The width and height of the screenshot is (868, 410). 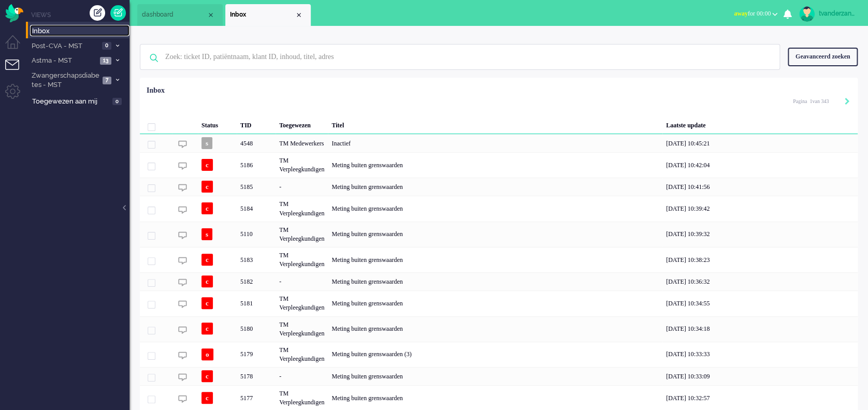 What do you see at coordinates (461, 57) in the screenshot?
I see `input: Zoek: ticket ID, patiëntnaam, klant ID, inhoud, titel, adres` at bounding box center [461, 57].